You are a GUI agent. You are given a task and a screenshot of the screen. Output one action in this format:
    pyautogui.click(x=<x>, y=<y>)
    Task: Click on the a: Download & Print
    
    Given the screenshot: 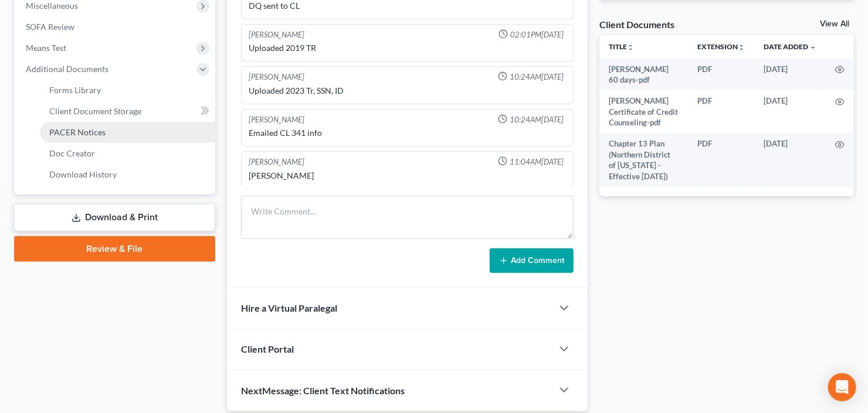 What is the action you would take?
    pyautogui.click(x=114, y=217)
    